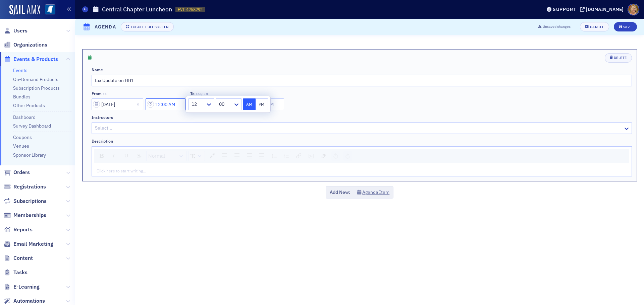 The image size is (644, 305). I want to click on span: Organizations, so click(30, 45).